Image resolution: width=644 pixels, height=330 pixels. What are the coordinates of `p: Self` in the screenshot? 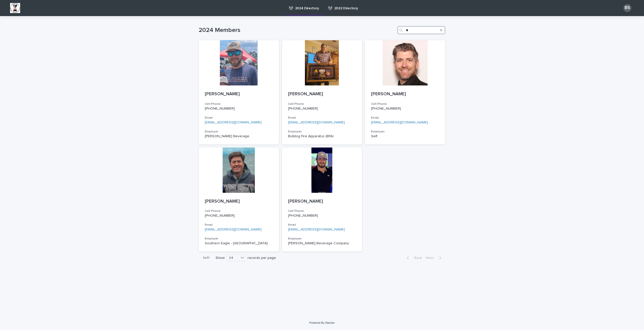 It's located at (405, 136).